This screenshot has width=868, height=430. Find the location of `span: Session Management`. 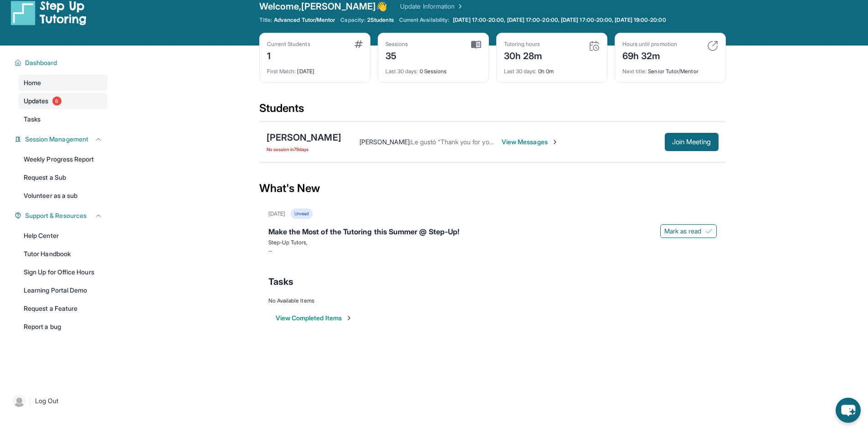

span: Session Management is located at coordinates (56, 139).